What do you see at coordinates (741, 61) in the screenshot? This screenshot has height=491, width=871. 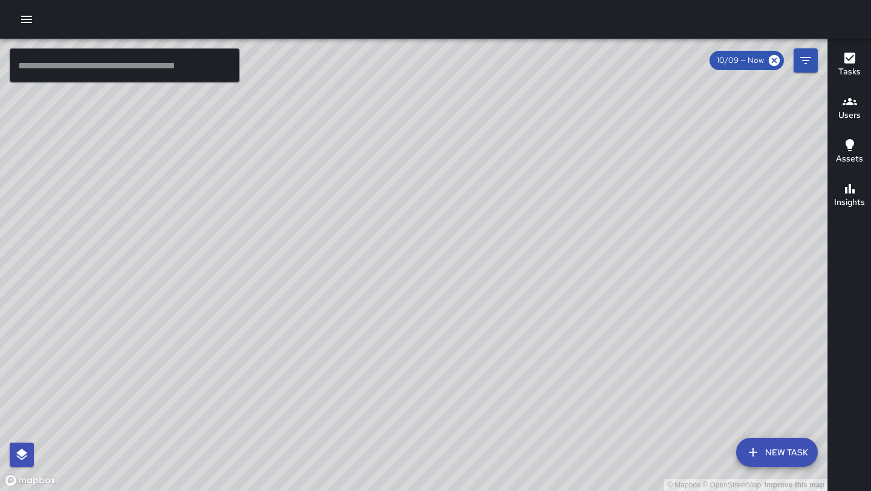 I see `span: 10/09 — Now` at bounding box center [741, 61].